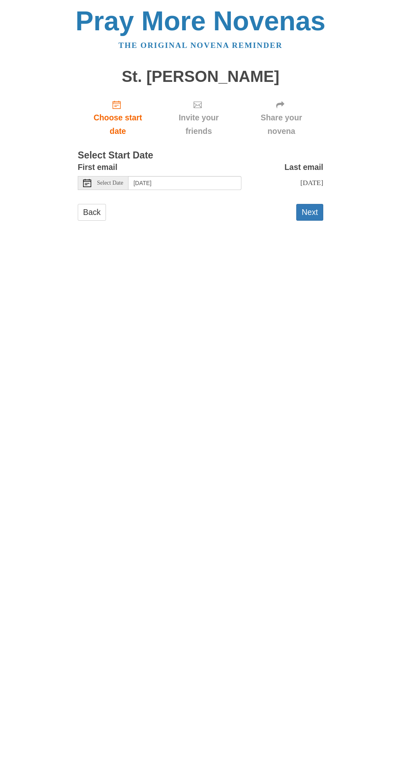 The image size is (401, 762). I want to click on button: Next, so click(310, 212).